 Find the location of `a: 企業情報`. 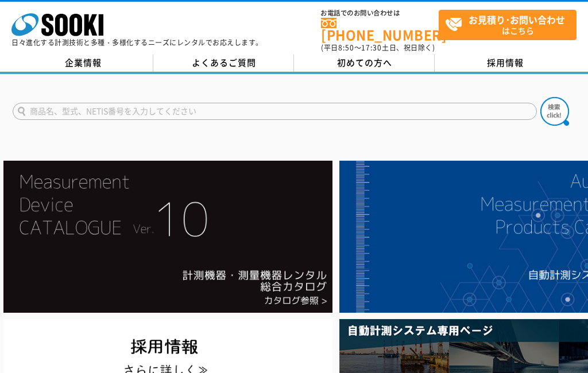

a: 企業情報 is located at coordinates (83, 63).